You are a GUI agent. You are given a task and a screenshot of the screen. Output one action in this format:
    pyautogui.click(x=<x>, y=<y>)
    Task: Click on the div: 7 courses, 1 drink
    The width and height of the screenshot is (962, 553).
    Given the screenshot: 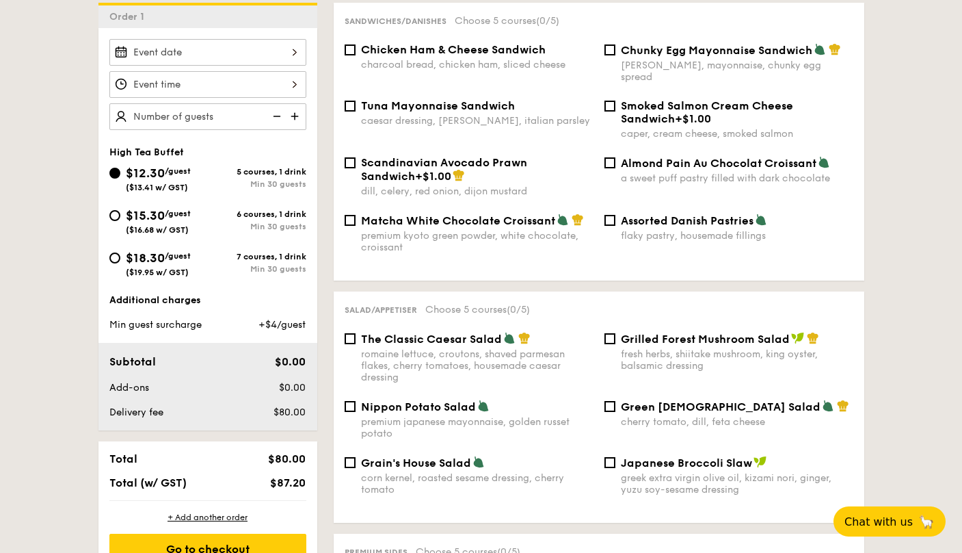 What is the action you would take?
    pyautogui.click(x=257, y=256)
    